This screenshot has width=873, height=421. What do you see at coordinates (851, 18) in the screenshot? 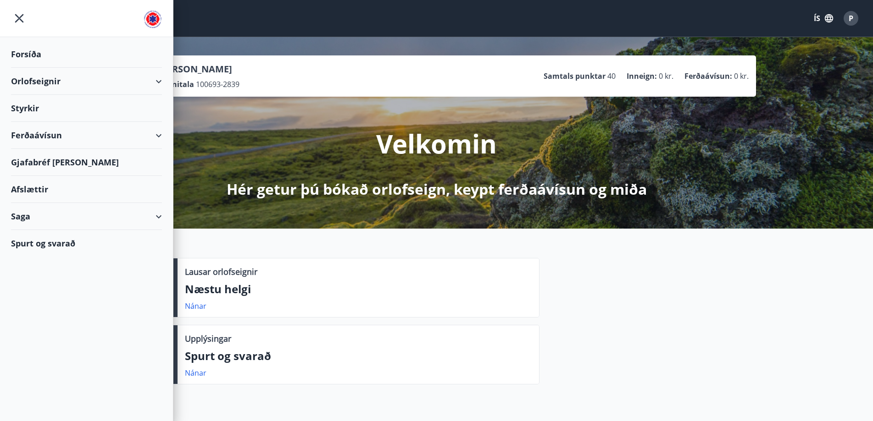
I see `span: P` at bounding box center [851, 18].